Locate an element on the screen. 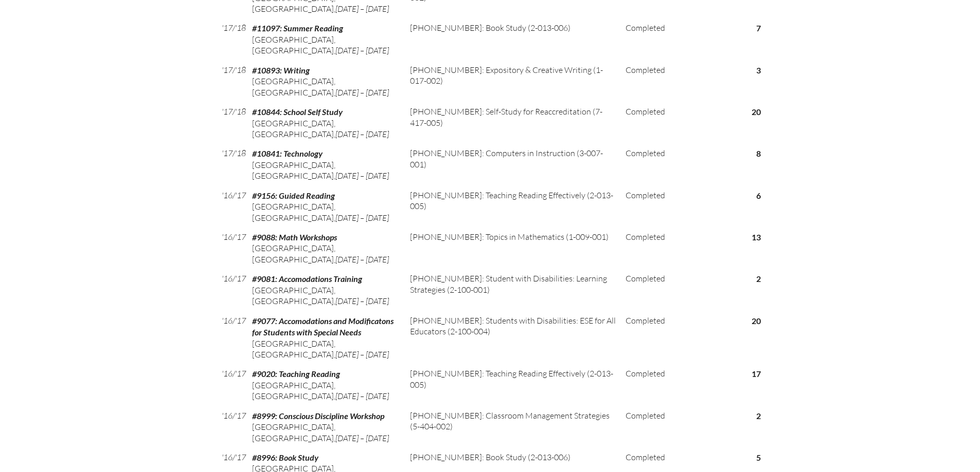  span: #11097: Summer Reading is located at coordinates (297, 28).